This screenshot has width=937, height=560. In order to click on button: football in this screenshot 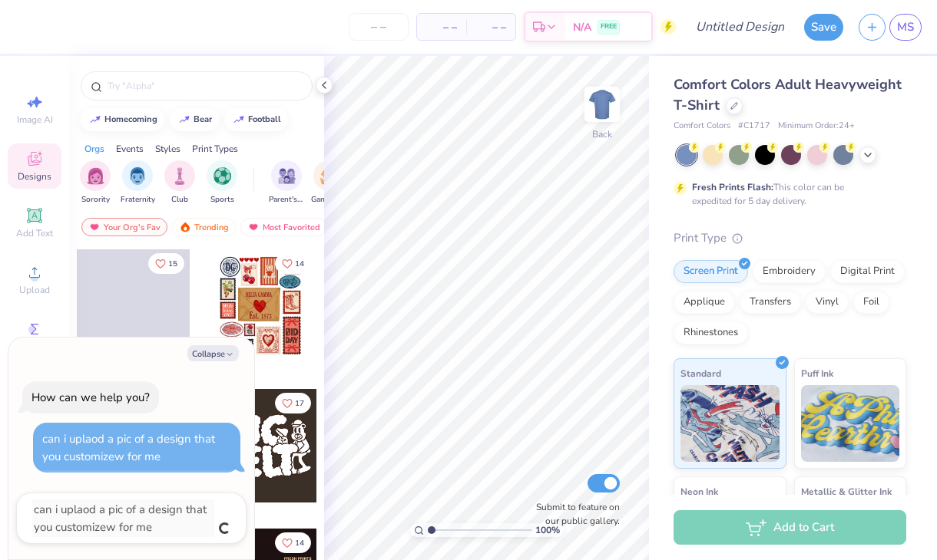, I will do `click(256, 120)`.